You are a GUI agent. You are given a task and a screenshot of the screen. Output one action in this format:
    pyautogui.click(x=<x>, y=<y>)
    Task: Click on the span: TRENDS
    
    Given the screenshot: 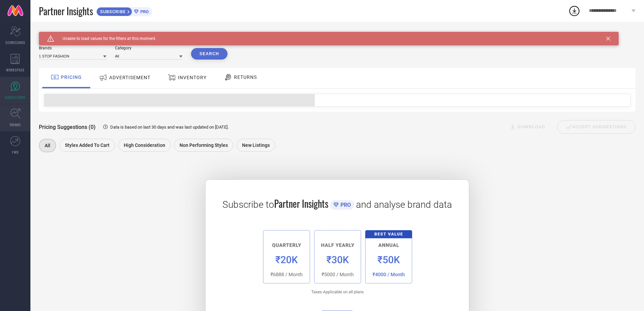 What is the action you would take?
    pyautogui.click(x=15, y=125)
    